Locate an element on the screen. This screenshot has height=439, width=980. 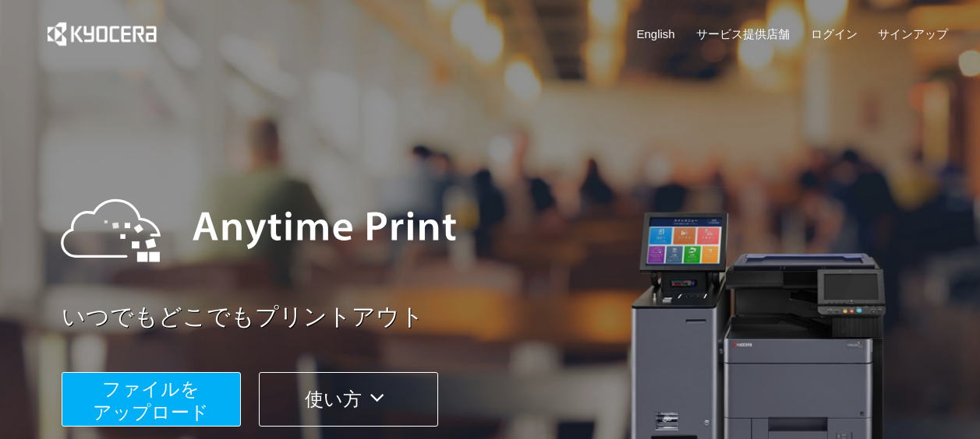
button: 使い方 is located at coordinates (349, 400).